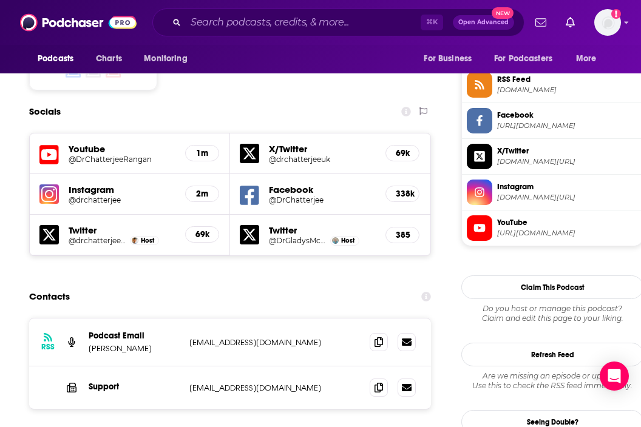 This screenshot has height=427, width=641. I want to click on h3: RSS, so click(48, 347).